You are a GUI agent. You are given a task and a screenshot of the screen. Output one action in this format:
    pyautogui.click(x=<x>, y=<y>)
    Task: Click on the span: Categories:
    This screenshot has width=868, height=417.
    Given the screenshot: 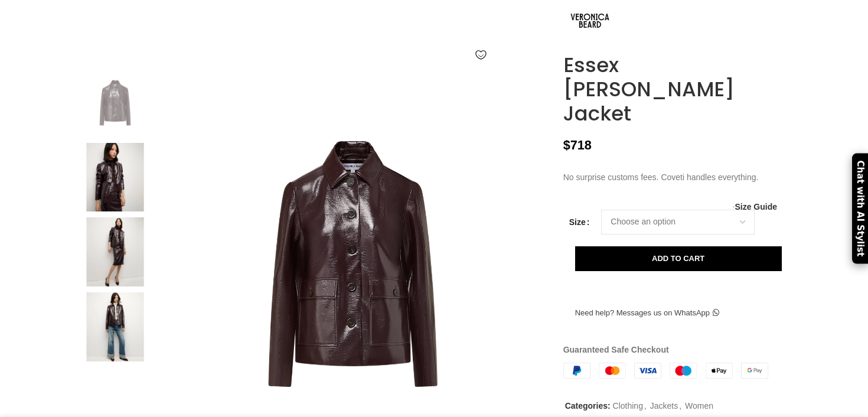 What is the action you would take?
    pyautogui.click(x=587, y=406)
    